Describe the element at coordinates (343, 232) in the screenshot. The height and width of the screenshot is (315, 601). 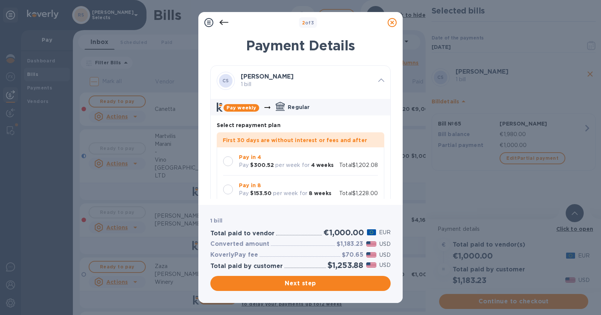
I see `h2: €1,000.00` at that location.